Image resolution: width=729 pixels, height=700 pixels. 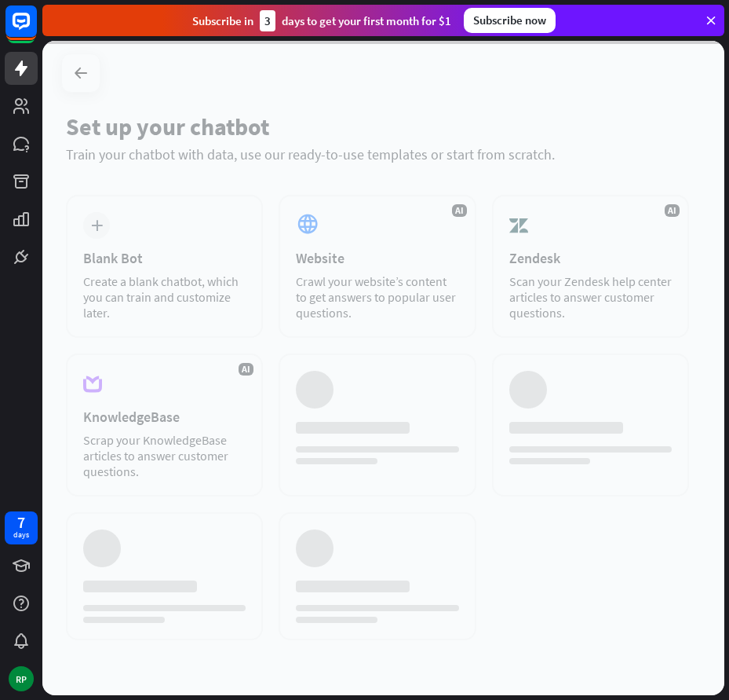 What do you see at coordinates (21, 527) in the screenshot?
I see `a: 7 days` at bounding box center [21, 527].